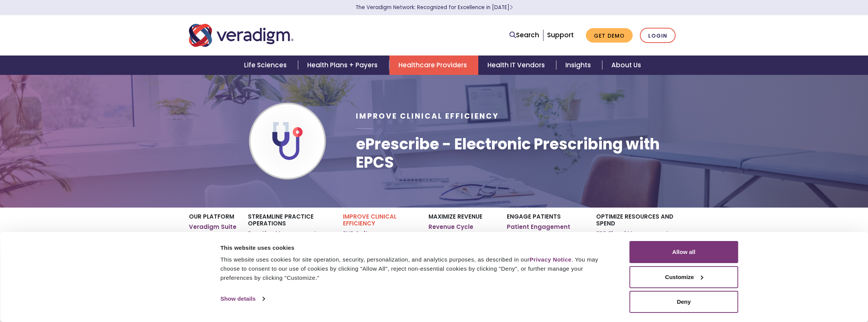 This screenshot has width=868, height=322. Describe the element at coordinates (461, 231) in the screenshot. I see `a: Revenue Cycle Services` at that location.